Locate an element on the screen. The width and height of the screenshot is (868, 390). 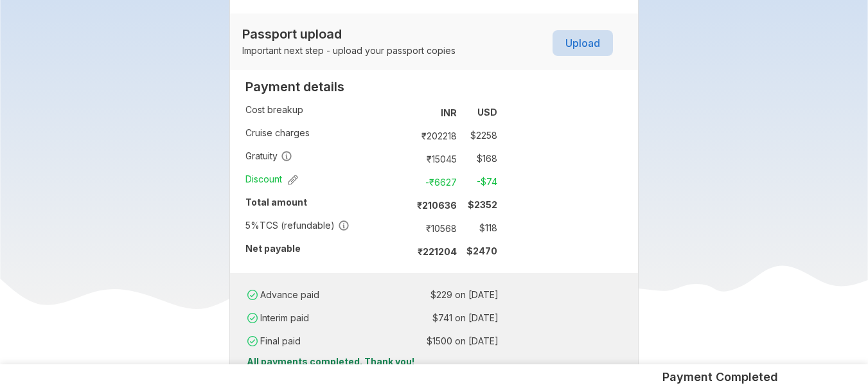
td: ₹ 10568 is located at coordinates (435, 228).